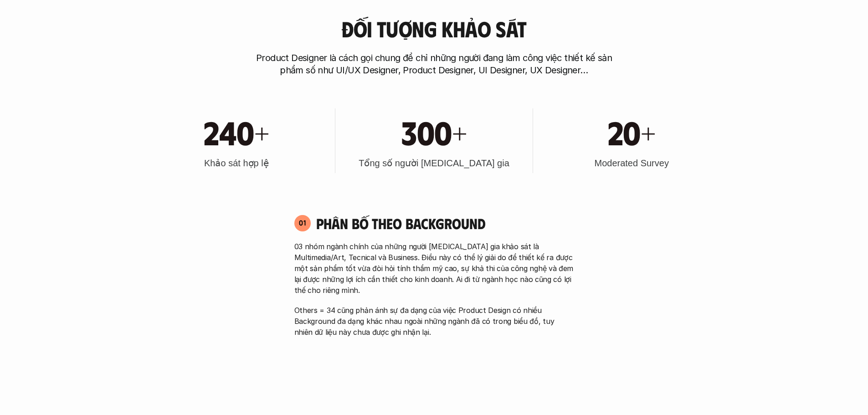 Image resolution: width=868 pixels, height=415 pixels. Describe the element at coordinates (236, 163) in the screenshot. I see `h3: Khảo sát hợp lệ` at that location.